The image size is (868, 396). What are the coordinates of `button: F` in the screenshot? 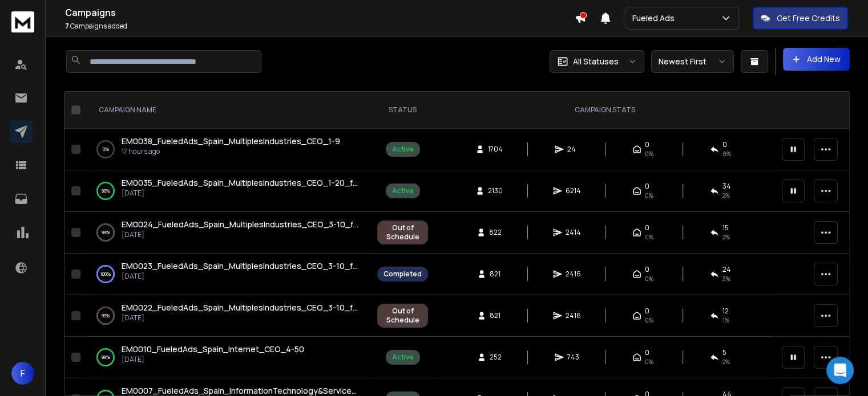 It's located at (23, 373).